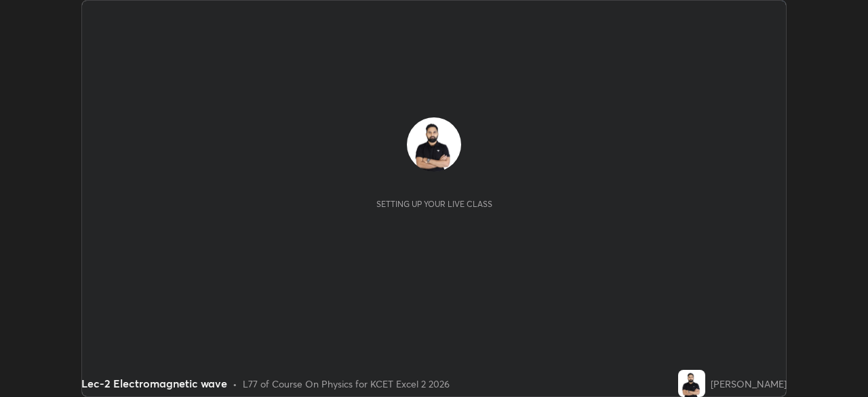  I want to click on div: L77 of Course On Physics for KCET Excel 2 2026, so click(346, 383).